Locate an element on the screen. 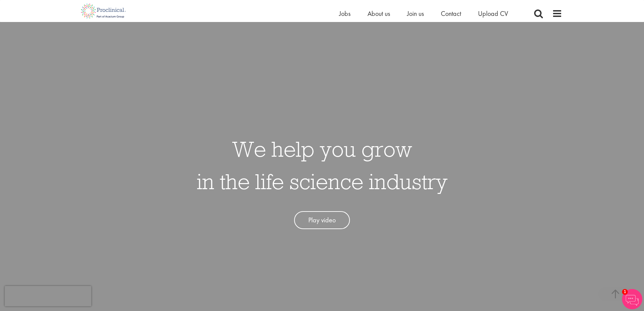  span: Upload CV is located at coordinates (493, 13).